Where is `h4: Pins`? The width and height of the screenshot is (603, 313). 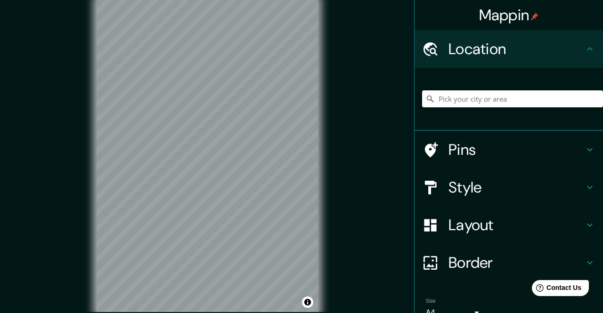
h4: Pins is located at coordinates (516, 150).